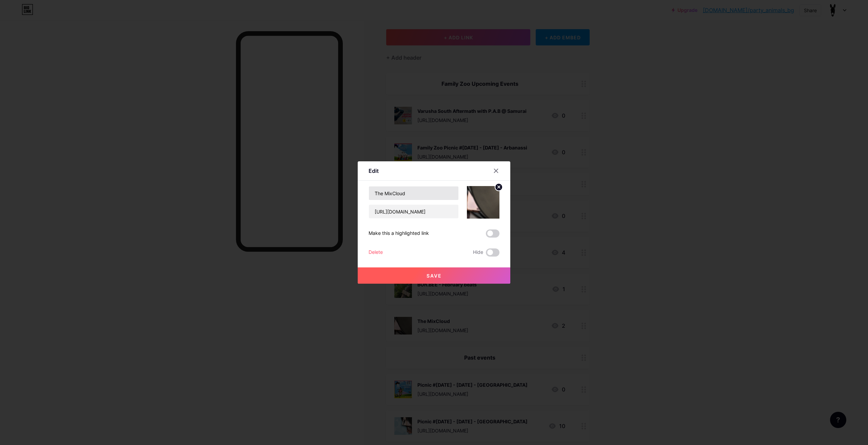 This screenshot has height=445, width=868. I want to click on div: Make this a highlighted link, so click(399, 233).